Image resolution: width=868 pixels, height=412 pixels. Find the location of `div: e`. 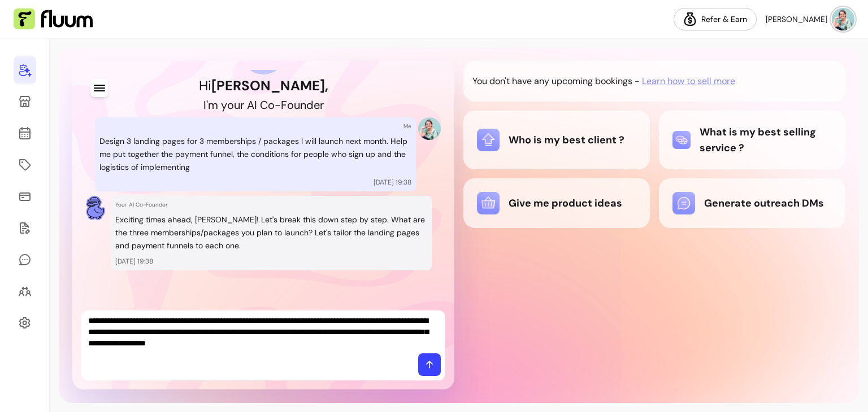

div: e is located at coordinates (317, 105).